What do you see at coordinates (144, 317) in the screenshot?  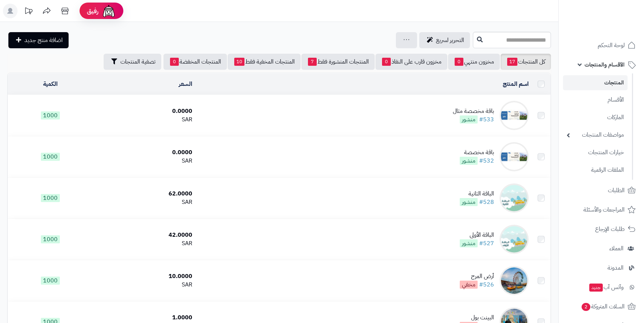 I see `div: 1.0000` at bounding box center [144, 317].